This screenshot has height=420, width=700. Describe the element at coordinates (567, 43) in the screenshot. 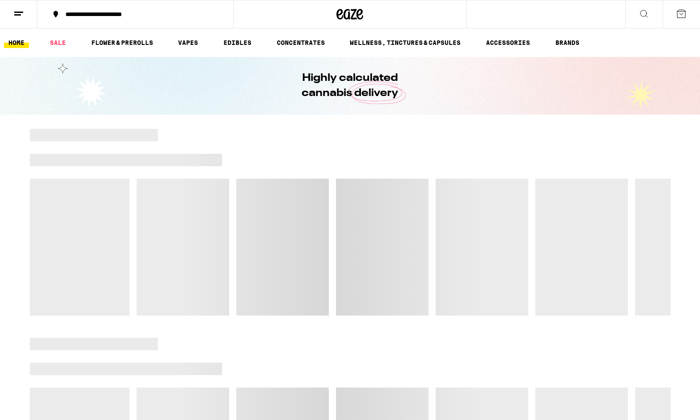

I see `button: BRANDS` at that location.